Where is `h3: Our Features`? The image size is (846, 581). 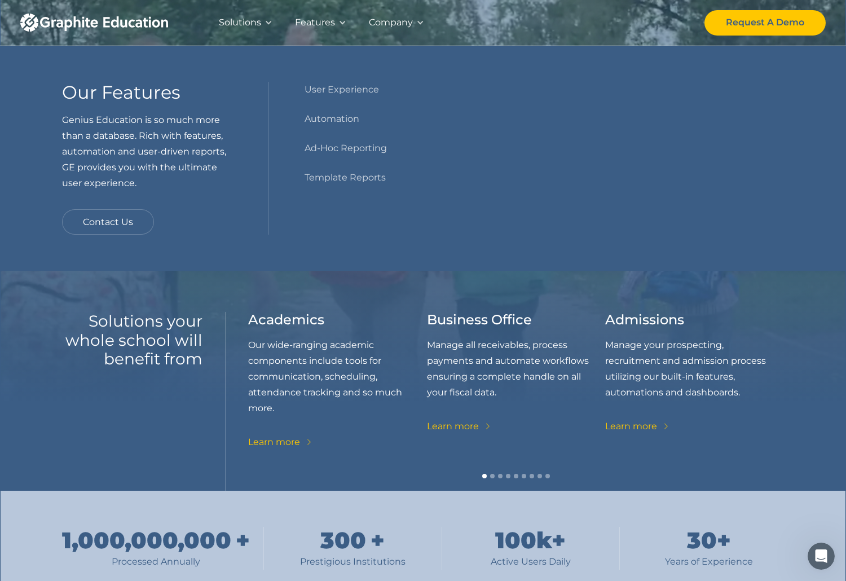 h3: Our Features is located at coordinates (121, 93).